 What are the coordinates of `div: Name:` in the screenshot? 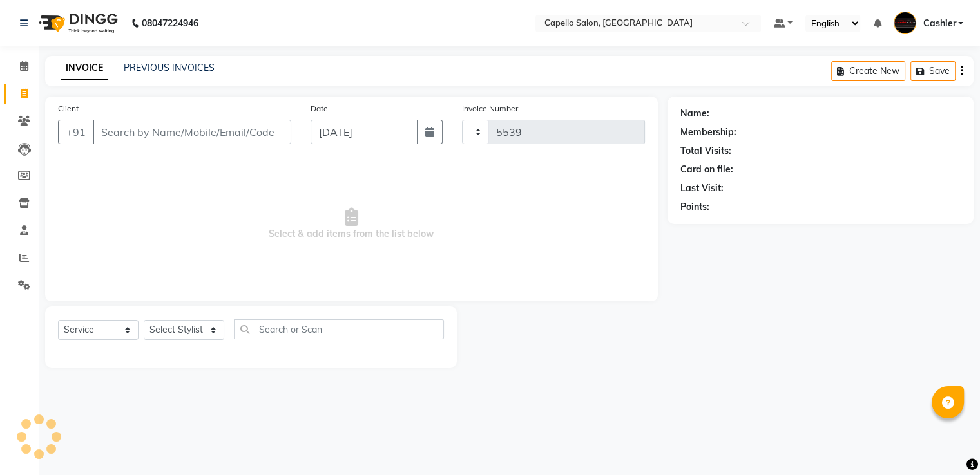 It's located at (694, 113).